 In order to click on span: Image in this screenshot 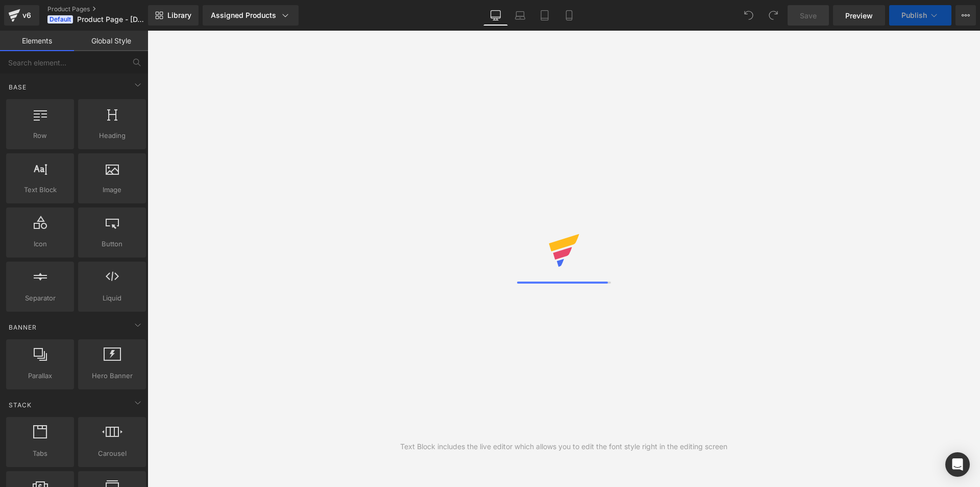, I will do `click(112, 190)`.